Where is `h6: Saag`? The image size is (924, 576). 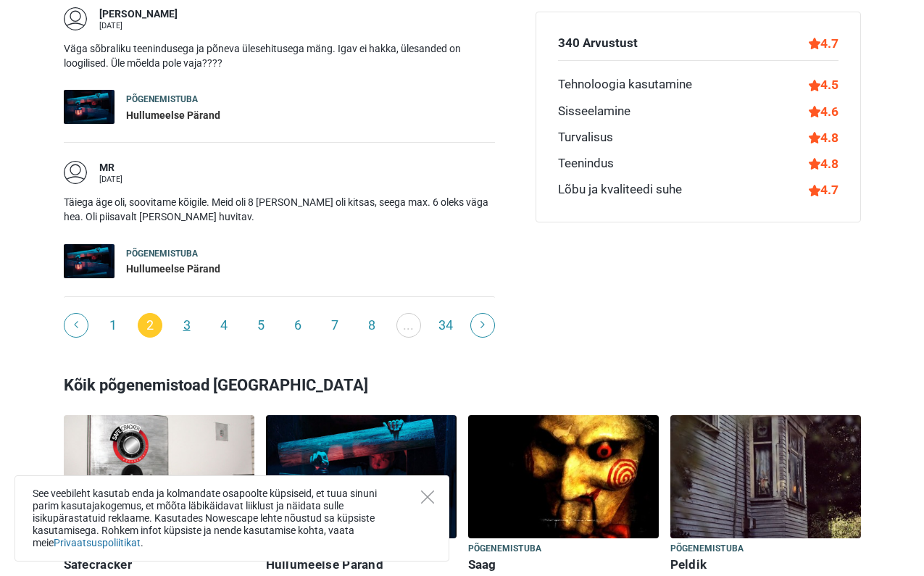 h6: Saag is located at coordinates (563, 565).